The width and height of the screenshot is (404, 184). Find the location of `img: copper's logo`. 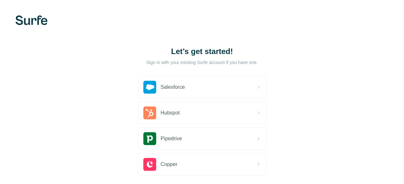

img: copper's logo is located at coordinates (150, 164).